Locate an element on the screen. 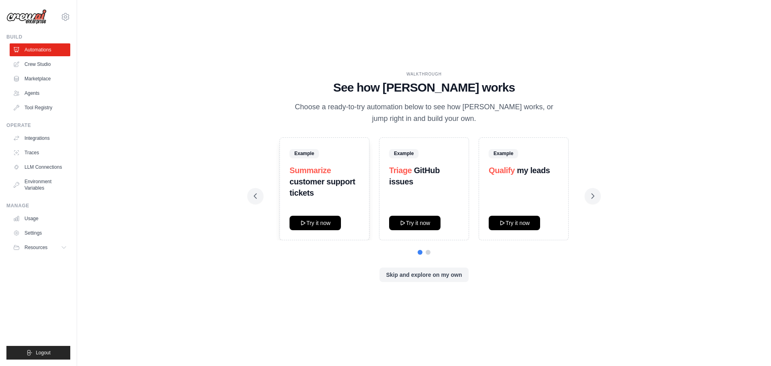 The image size is (771, 366). a: Integrations is located at coordinates (40, 138).